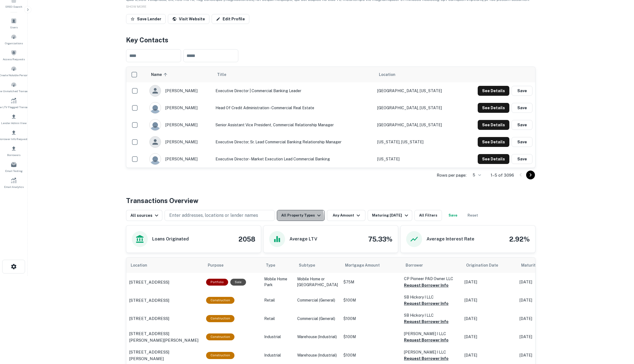  What do you see at coordinates (189, 19) in the screenshot?
I see `a: Visit Website` at bounding box center [189, 19].